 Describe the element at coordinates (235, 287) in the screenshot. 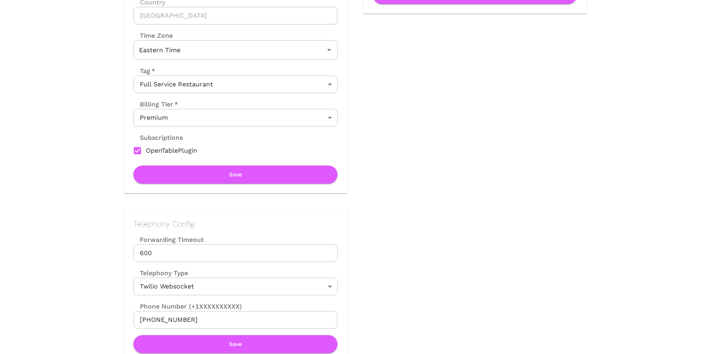

I see `div: Twilio Websocket` at that location.